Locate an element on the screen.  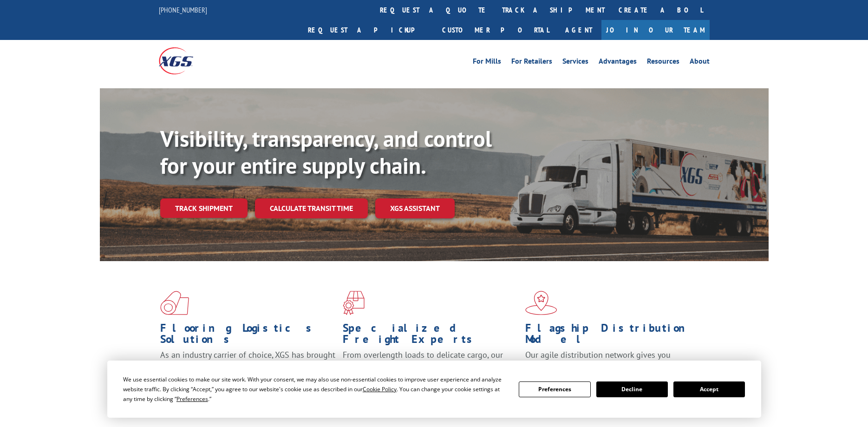
a: Join Our Team is located at coordinates (655, 30).